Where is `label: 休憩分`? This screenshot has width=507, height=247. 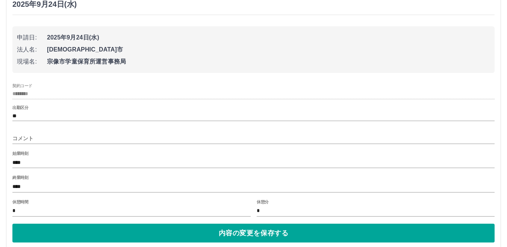 label: 休憩分 is located at coordinates (263, 201).